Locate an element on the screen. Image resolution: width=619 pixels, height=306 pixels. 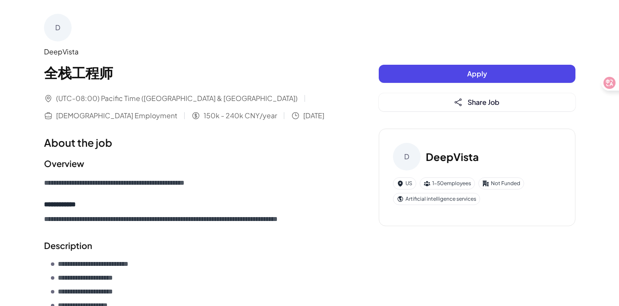
h1: 全栈工程师 is located at coordinates (194, 72).